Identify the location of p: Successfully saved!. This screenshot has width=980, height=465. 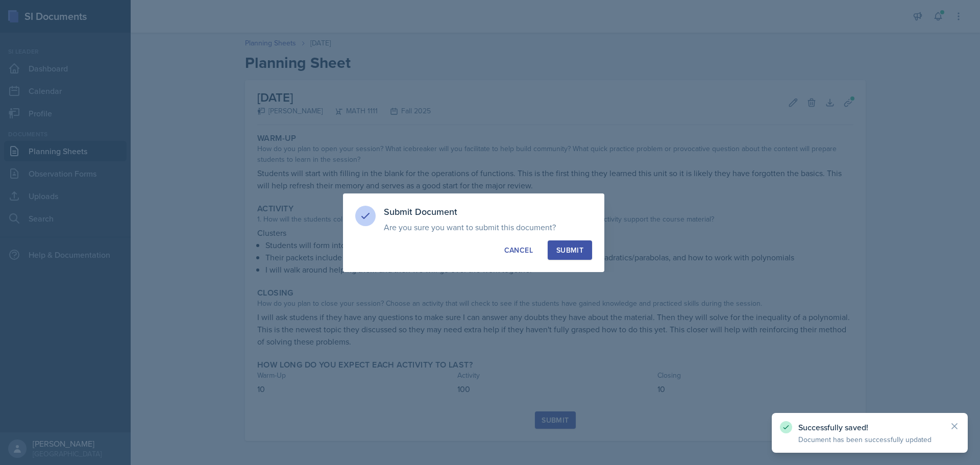
(870, 428).